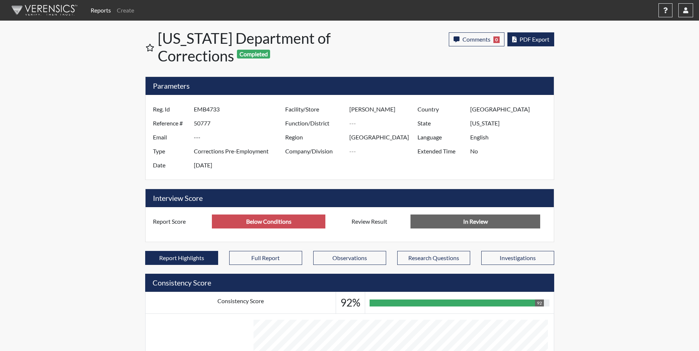 This screenshot has height=351, width=699. I want to click on div: 92, so click(539, 303).